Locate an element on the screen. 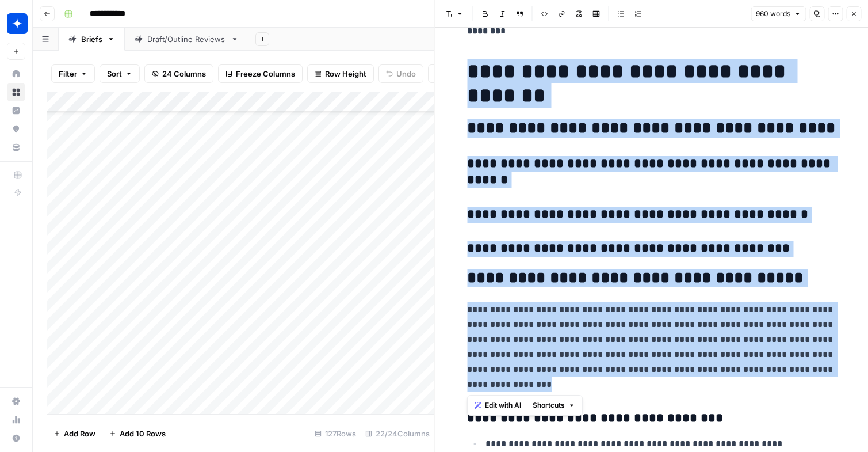 The image size is (868, 452). span: 960 words is located at coordinates (773, 14).